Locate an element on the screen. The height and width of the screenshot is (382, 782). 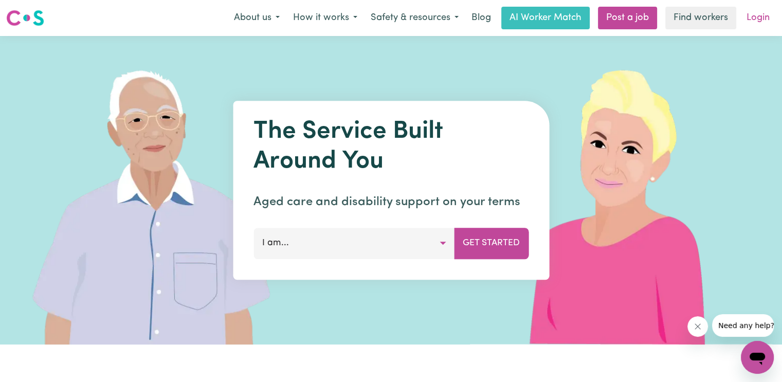
button: I am... is located at coordinates (354, 243).